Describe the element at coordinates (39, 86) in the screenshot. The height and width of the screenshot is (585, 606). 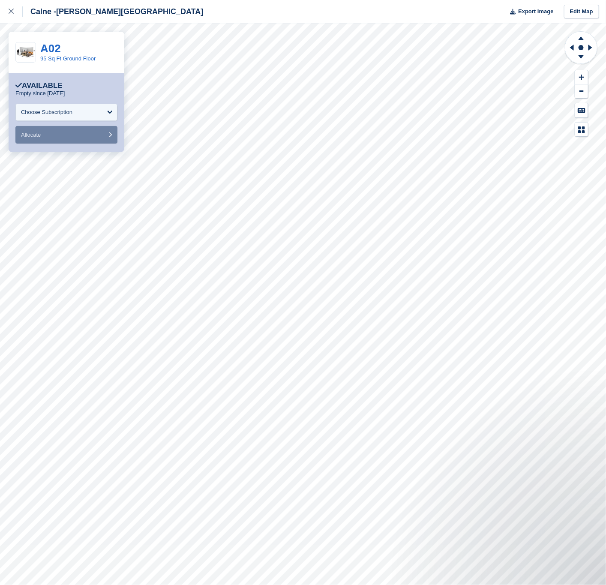
I see `div: Available` at that location.